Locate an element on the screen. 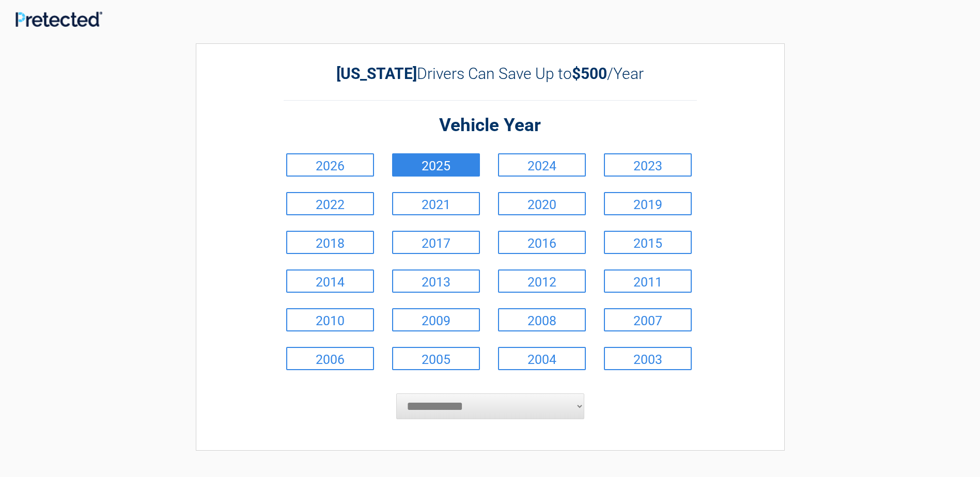  a: 2016 is located at coordinates (542, 242).